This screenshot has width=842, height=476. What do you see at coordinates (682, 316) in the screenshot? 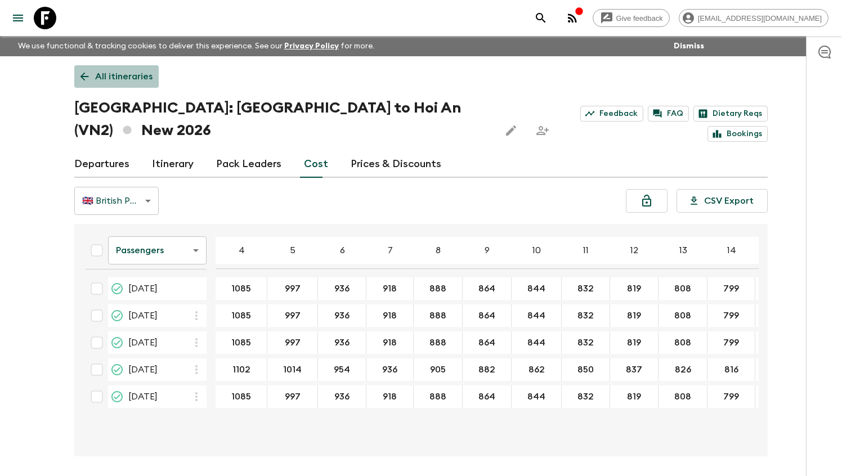
I see `div: 15 Aug 2026; 13` at bounding box center [682, 316].